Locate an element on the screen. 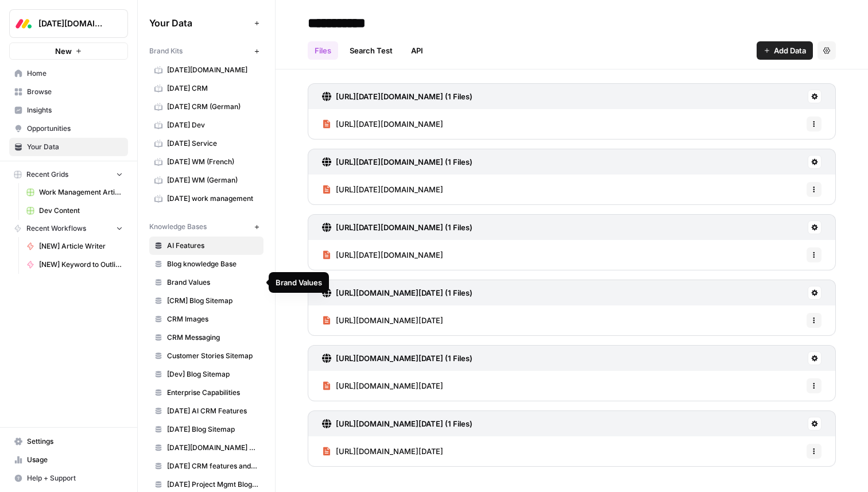 The height and width of the screenshot is (492, 868). span: AI Features is located at coordinates (212, 246).